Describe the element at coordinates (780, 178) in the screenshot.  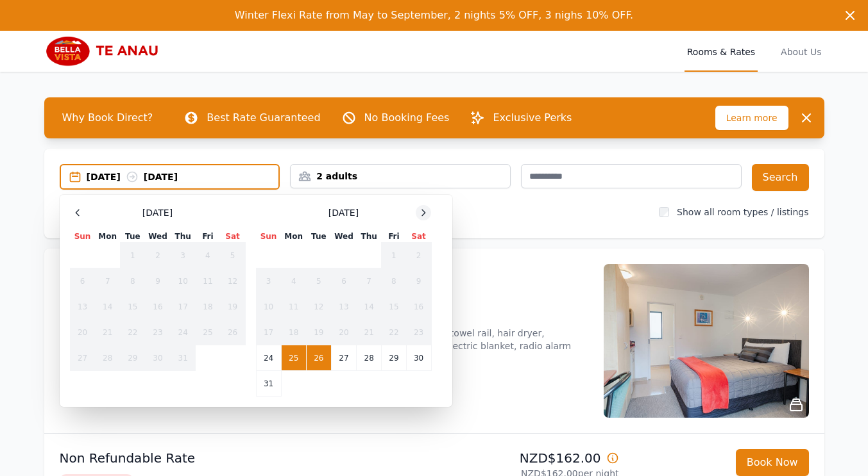
I see `button: Search` at that location.